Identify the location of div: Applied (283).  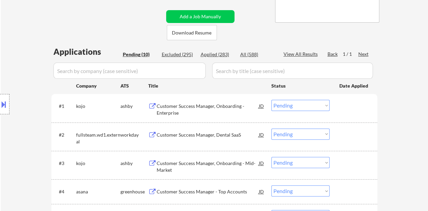
(218, 55).